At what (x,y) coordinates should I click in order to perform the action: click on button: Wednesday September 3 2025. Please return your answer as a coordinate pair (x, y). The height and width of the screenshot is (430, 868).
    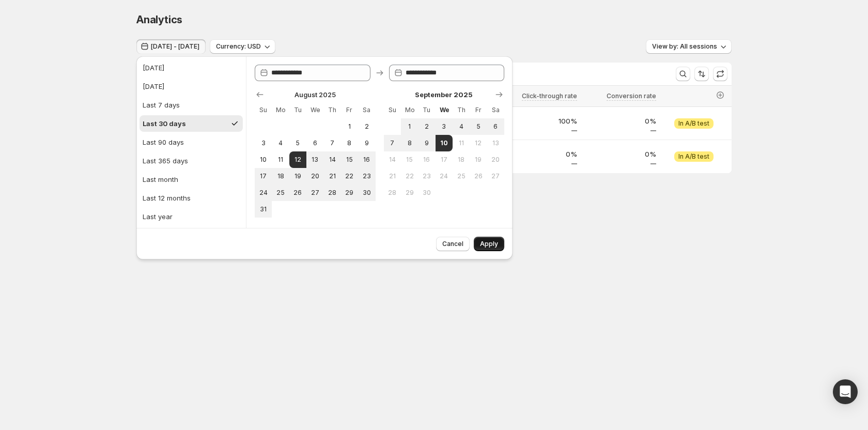
    Looking at the image, I should click on (444, 127).